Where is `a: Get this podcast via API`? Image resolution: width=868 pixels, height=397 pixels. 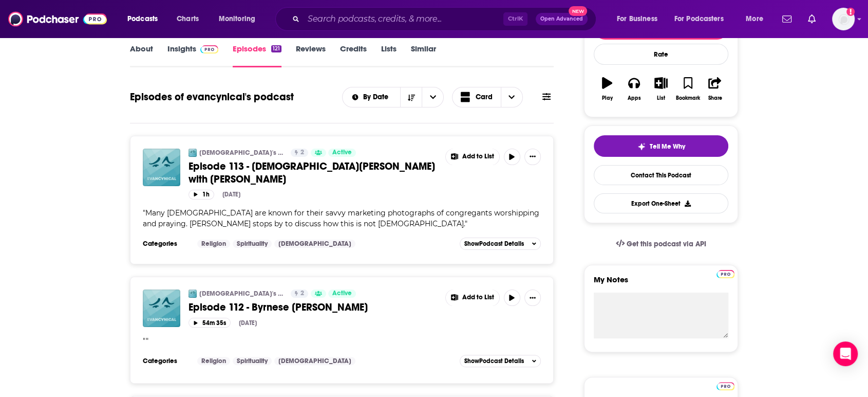
a: Get this podcast via API is located at coordinates (660, 244).